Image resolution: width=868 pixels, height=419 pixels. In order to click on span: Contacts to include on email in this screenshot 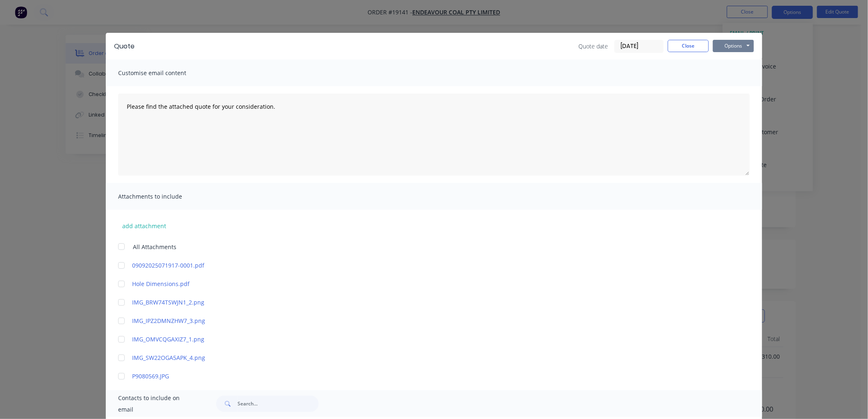, I will do `click(156, 404)`.